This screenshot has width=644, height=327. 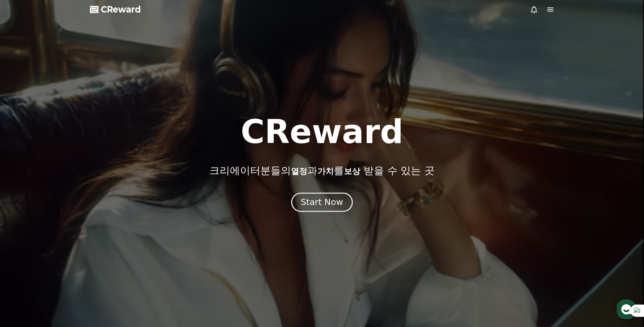 I want to click on span: 설정, so click(x=109, y=228).